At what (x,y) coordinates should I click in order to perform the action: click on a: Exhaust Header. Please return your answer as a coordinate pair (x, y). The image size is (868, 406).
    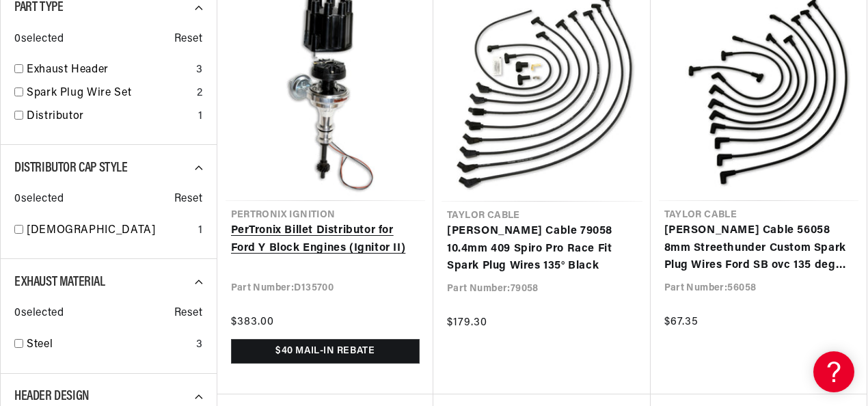
    Looking at the image, I should click on (109, 70).